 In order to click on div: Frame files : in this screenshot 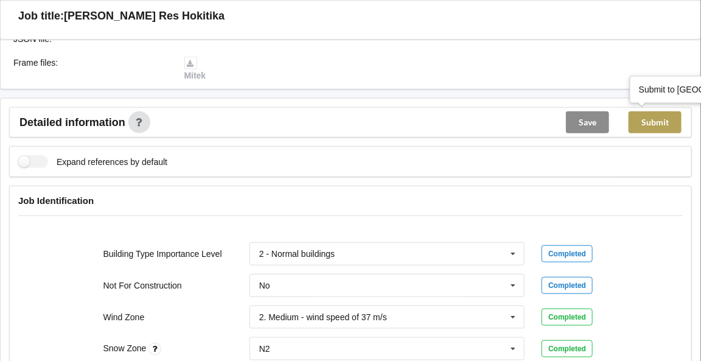, I will do `click(90, 69)`.